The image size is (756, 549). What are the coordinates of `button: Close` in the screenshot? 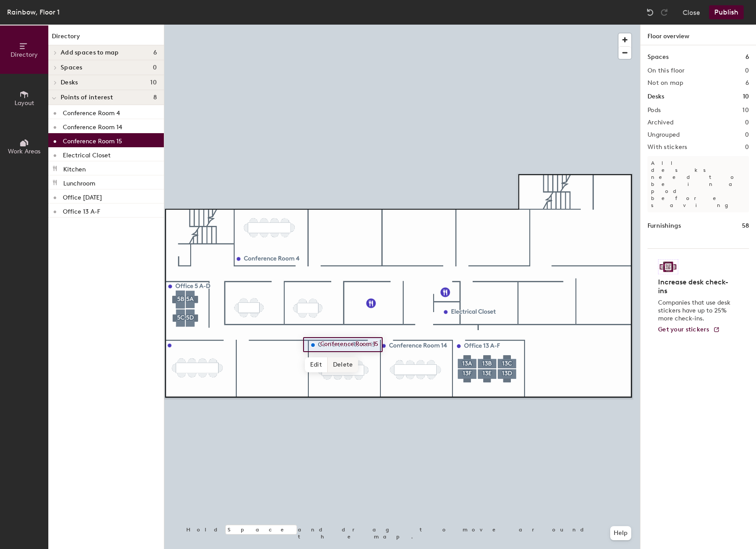 It's located at (691, 12).